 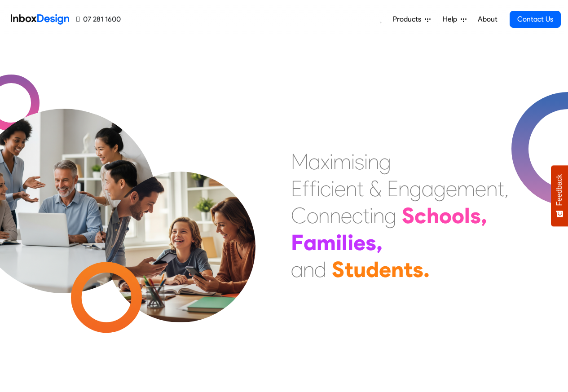 I want to click on div: Maximising Efficient & Engagement, Connecting Schools, Families, and Students., so click(x=400, y=215).